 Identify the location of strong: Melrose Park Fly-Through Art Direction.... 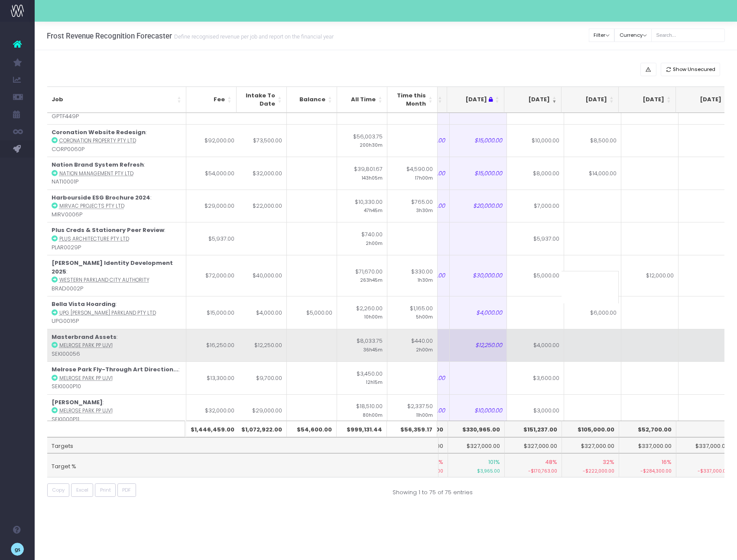
(115, 369).